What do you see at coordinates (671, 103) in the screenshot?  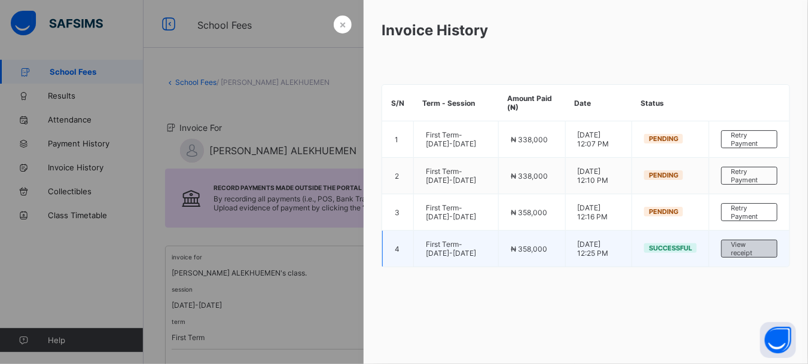 I see `th: Status` at bounding box center [671, 103].